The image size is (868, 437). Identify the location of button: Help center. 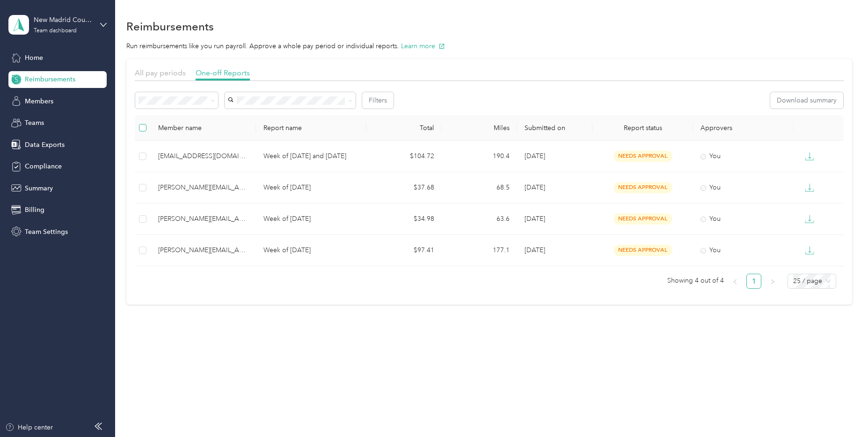
(29, 427).